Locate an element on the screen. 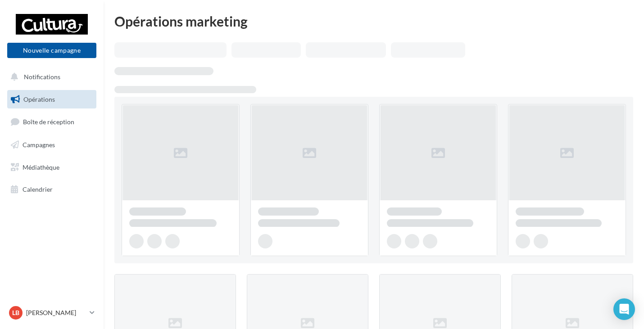 Image resolution: width=644 pixels, height=329 pixels. span: Campagnes is located at coordinates (39, 144).